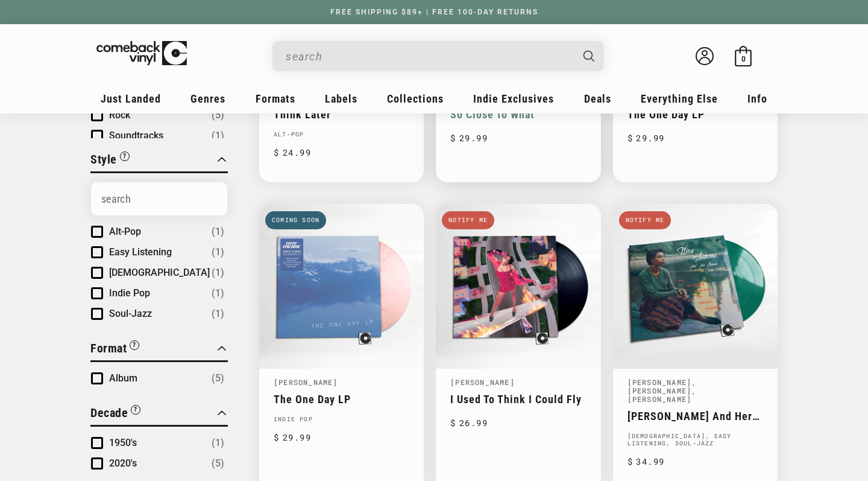  Describe the element at coordinates (597, 98) in the screenshot. I see `span: Deals` at that location.